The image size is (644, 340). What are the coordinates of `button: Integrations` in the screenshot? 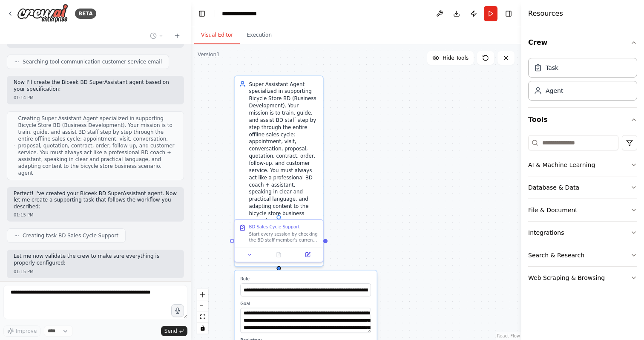 It's located at (583, 233).